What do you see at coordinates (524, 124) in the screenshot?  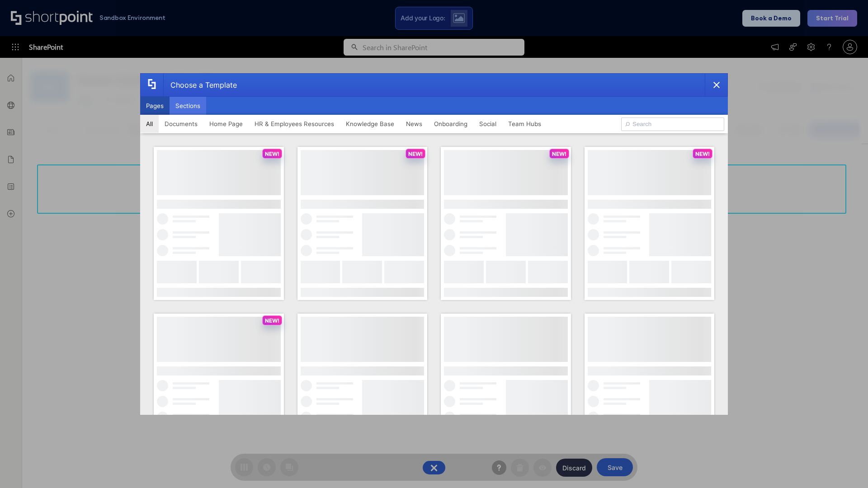 I see `button: Team Hubs` at bounding box center [524, 124].